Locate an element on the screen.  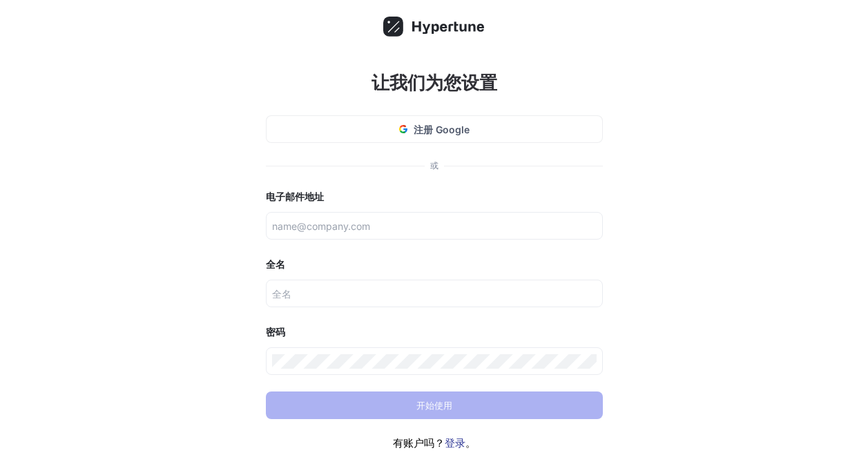
div: 全名 is located at coordinates (434, 265).